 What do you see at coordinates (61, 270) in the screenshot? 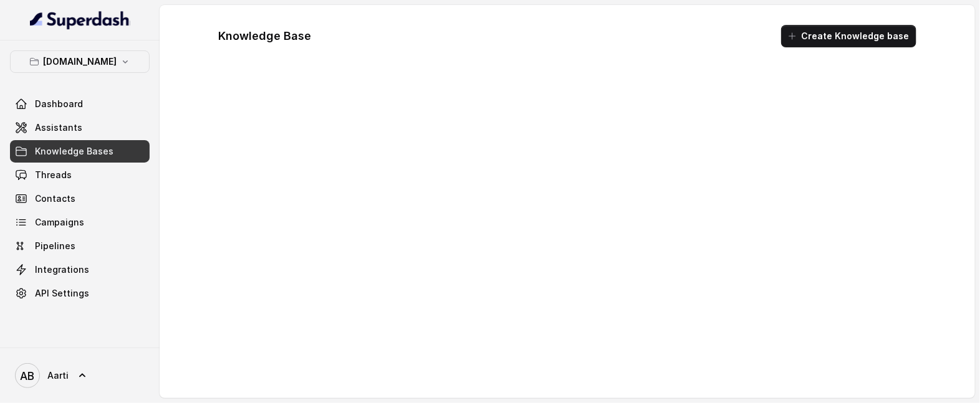
I see `span: Integrations` at bounding box center [61, 270].